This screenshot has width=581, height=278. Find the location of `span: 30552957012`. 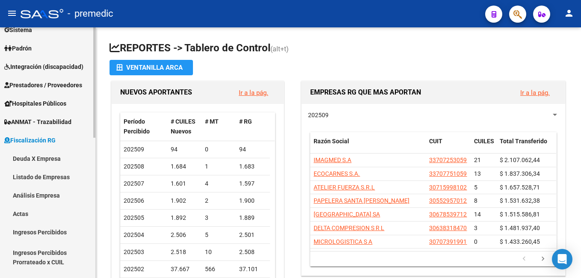

span: 30552957012 is located at coordinates (448, 201).